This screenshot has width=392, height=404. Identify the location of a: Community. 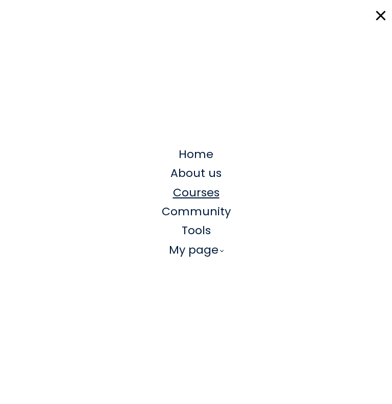
(196, 211).